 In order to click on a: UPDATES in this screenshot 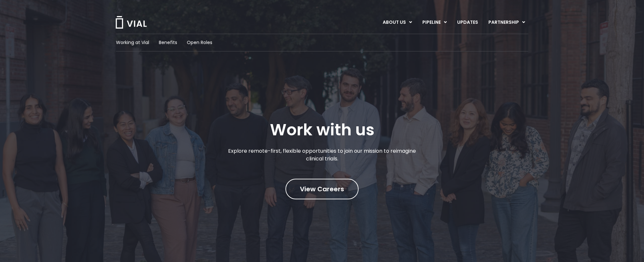, I will do `click(467, 23)`.